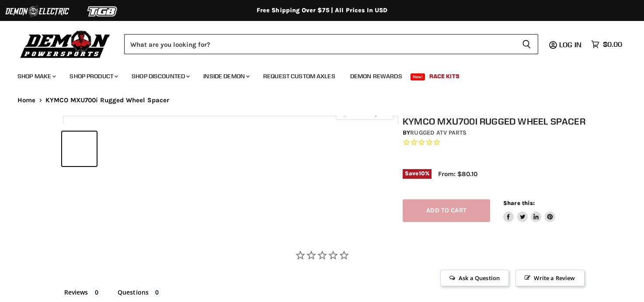 The image size is (644, 302). Describe the element at coordinates (93, 76) in the screenshot. I see `a: Shop Product` at that location.